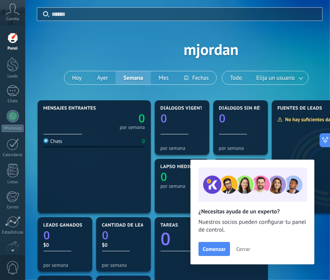 The height and width of the screenshot is (280, 330). What do you see at coordinates (252, 212) in the screenshot?
I see `h2: ¿Necesitas ayuda de un experto?` at bounding box center [252, 212].